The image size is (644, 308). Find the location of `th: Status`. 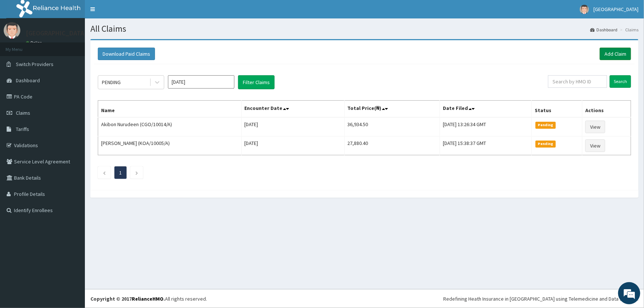

th: Status is located at coordinates (557, 109).